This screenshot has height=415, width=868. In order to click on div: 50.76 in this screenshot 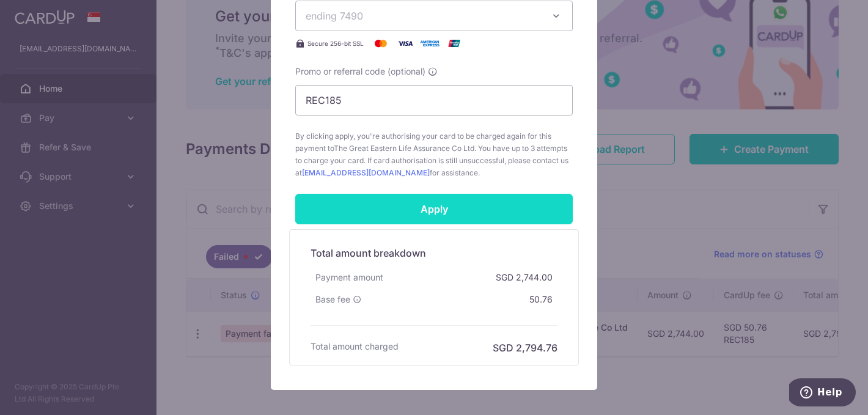, I will do `click(541, 299)`.